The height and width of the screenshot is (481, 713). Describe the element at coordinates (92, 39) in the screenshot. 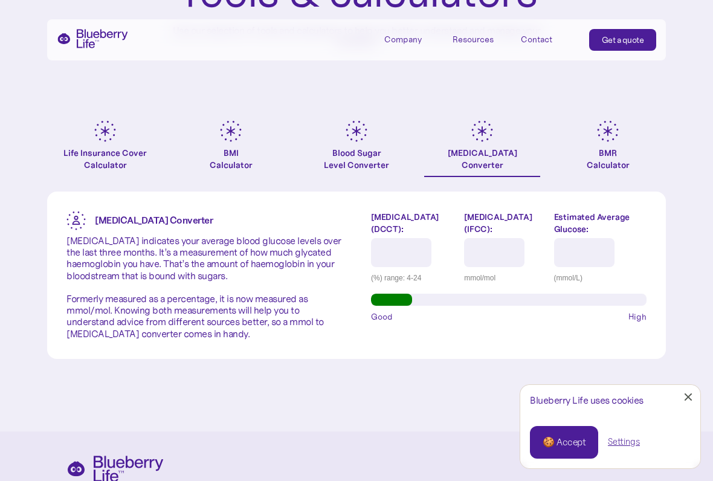

I see `a: home` at that location.